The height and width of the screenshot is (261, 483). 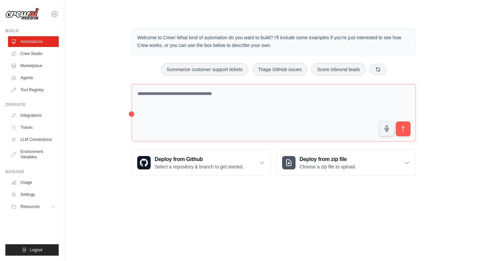 I want to click on a: Tool Registry, so click(x=33, y=90).